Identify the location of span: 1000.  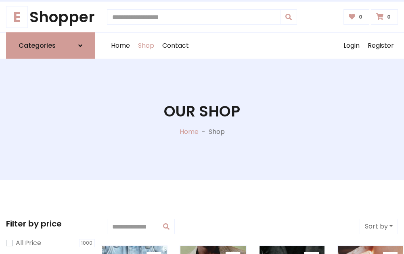
(87, 243).